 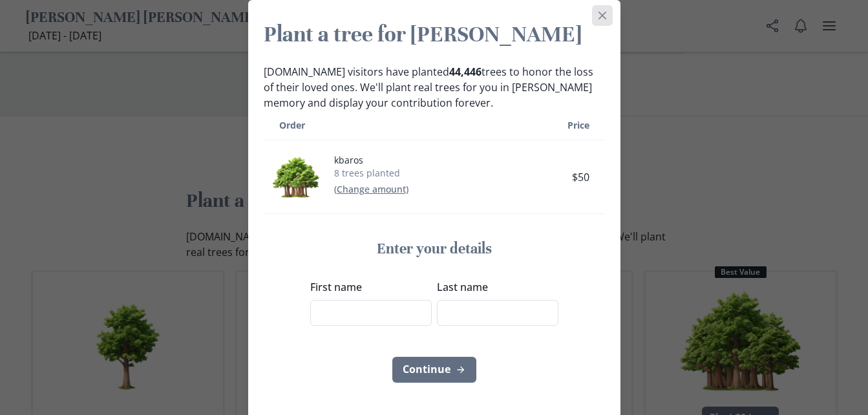 I want to click on button: (Change amount), so click(x=371, y=189).